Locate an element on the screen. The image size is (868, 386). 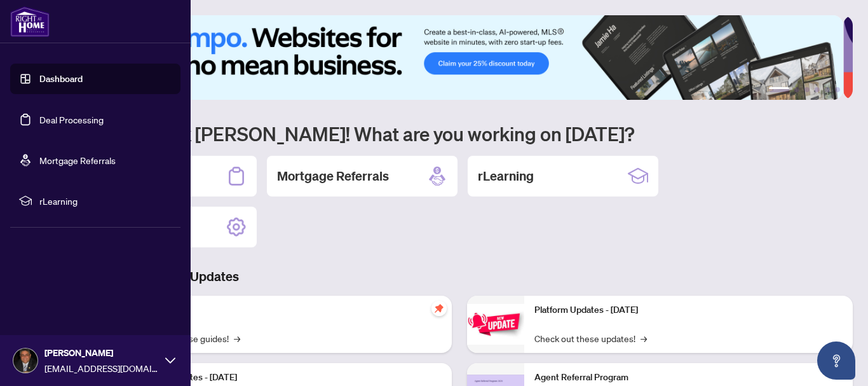
img: Profile Icon is located at coordinates (26, 360).